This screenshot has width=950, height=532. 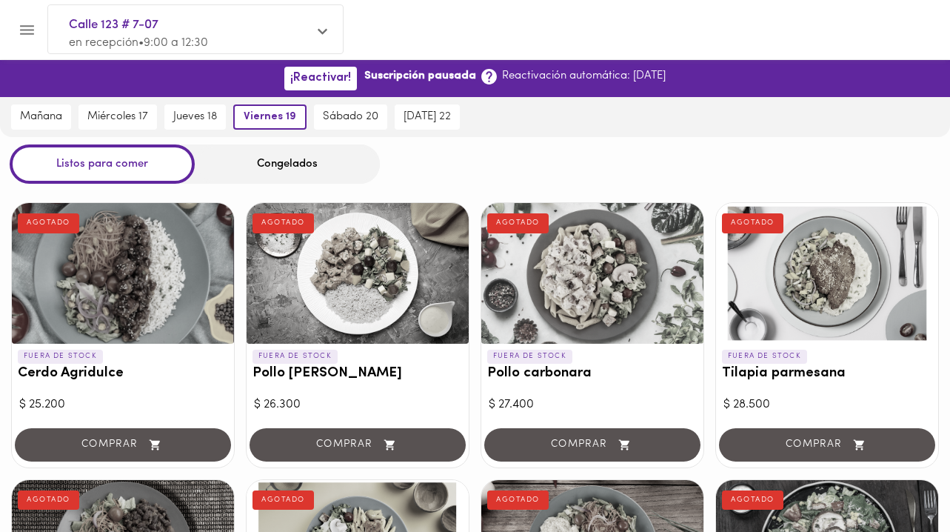 I want to click on button: ¡Reactivar!, so click(x=321, y=78).